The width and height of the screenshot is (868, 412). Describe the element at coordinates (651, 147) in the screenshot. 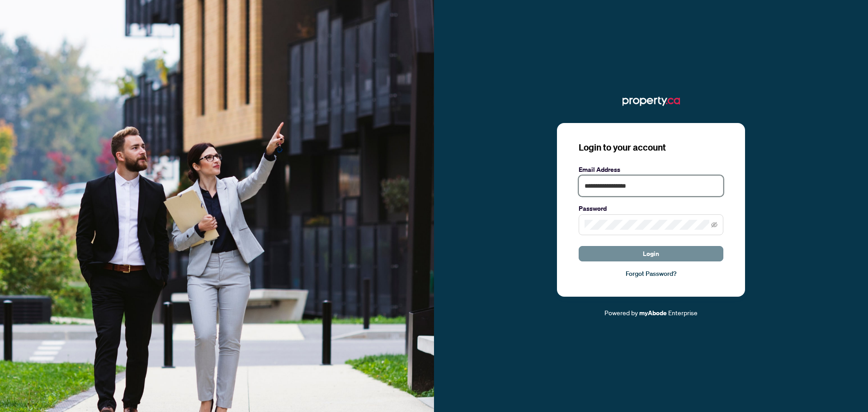

I see `h3: Login to your account` at that location.